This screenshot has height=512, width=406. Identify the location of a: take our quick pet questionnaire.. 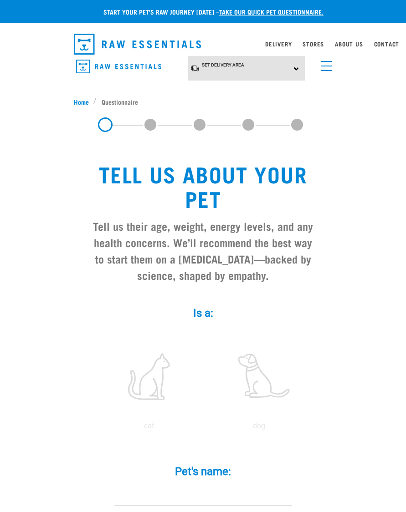
(271, 11).